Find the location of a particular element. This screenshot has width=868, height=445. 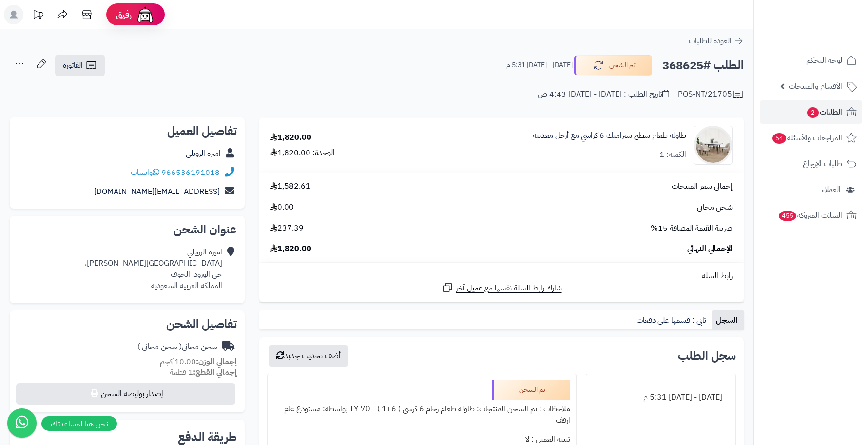

h2: تفاصيل الشحن is located at coordinates (127, 324).